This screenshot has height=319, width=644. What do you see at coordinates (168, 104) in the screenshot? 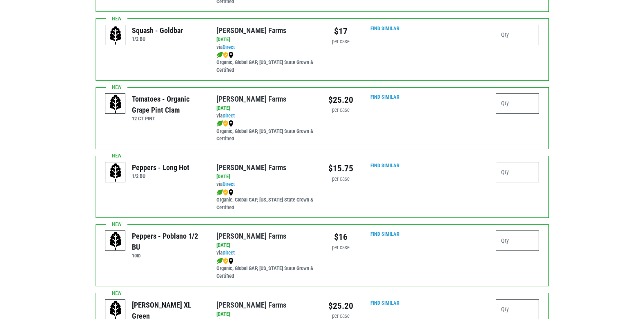
I see `div: Tomatoes - Organic Grape Pint Clam` at bounding box center [168, 104].